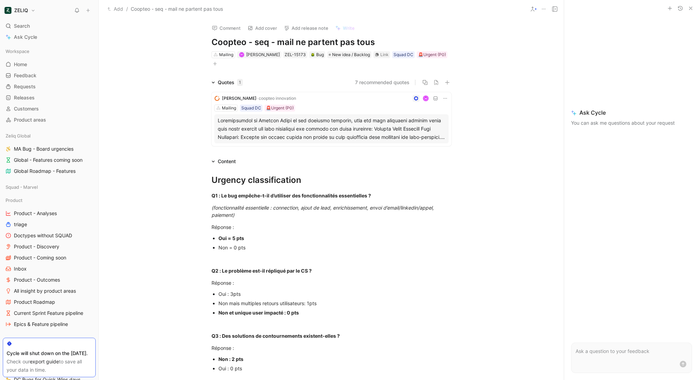 The width and height of the screenshot is (699, 380). What do you see at coordinates (19, 340) in the screenshot?
I see `span: Product - GG` at bounding box center [19, 340].